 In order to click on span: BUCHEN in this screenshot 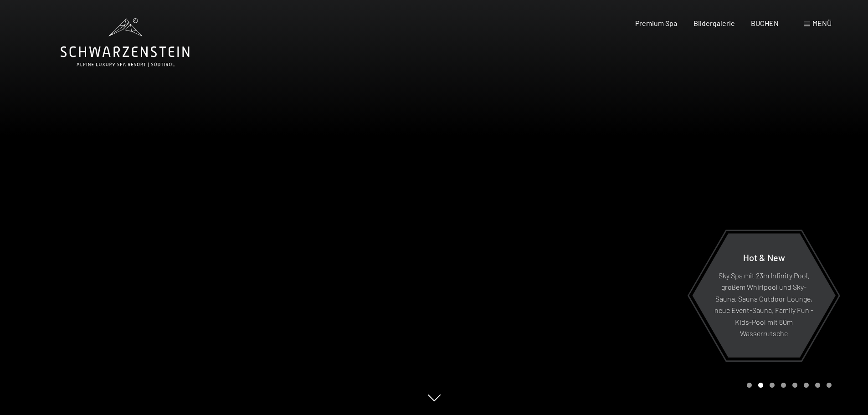, I will do `click(764, 23)`.